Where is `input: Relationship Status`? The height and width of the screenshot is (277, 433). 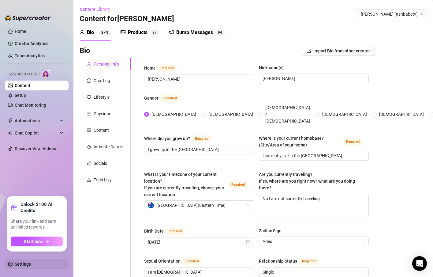 input: Relationship Status is located at coordinates (313, 272).